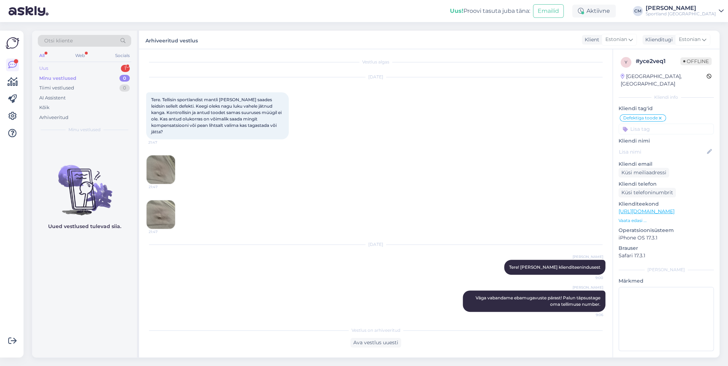 This screenshot has height=366, width=728. What do you see at coordinates (666, 256) in the screenshot?
I see `p: Safari 17.3.1` at bounding box center [666, 256].